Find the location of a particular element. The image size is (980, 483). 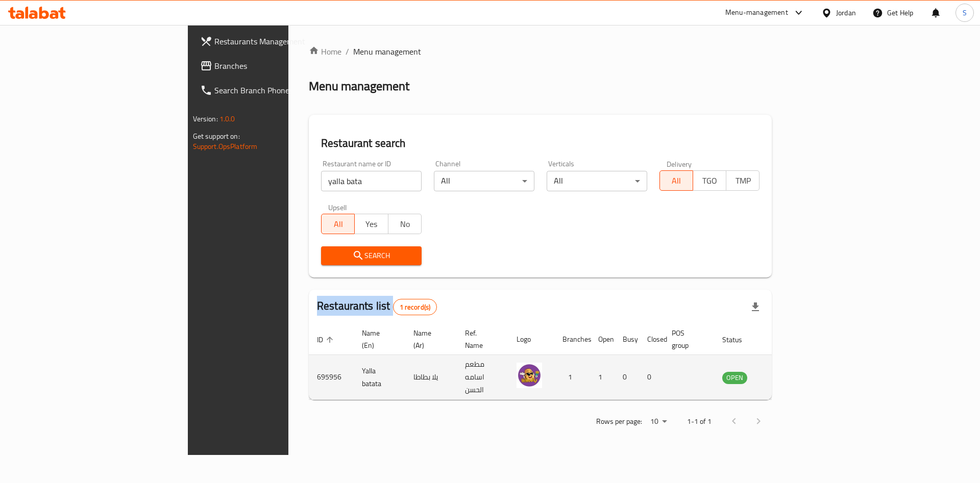

a: Search Branch Phone is located at coordinates (271, 91).